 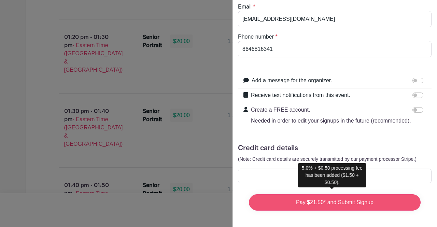 I want to click on label: Email, so click(x=245, y=7).